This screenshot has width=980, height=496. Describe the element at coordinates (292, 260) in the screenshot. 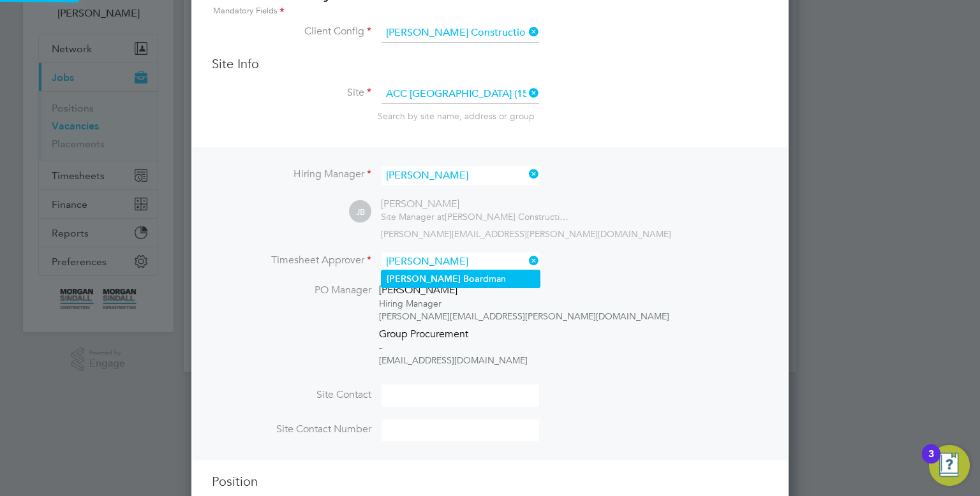

I see `label: Timesheet Approver` at that location.